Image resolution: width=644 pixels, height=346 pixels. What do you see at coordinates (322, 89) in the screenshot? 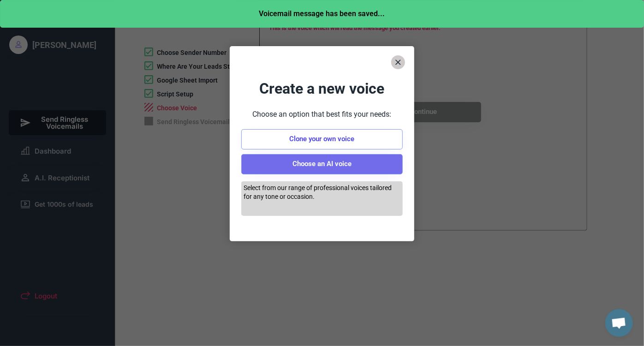
I see `font: Create a new voice` at bounding box center [322, 89].